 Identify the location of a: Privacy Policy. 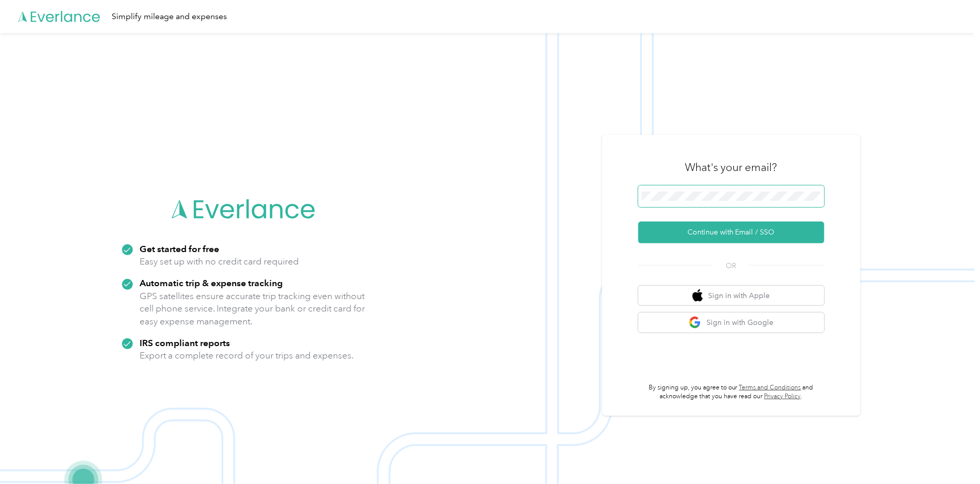
(783, 396).